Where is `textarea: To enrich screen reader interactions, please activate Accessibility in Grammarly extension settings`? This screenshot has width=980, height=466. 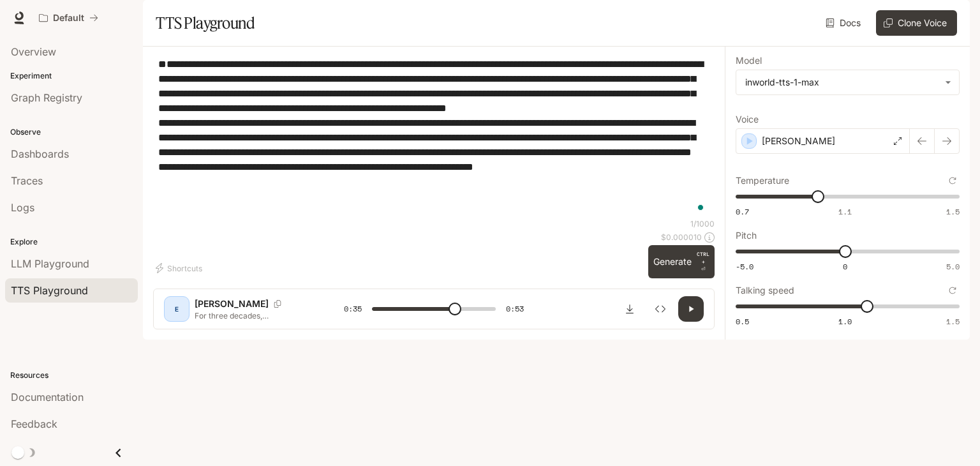
textarea: To enrich screen reader interactions, please activate Accessibility in Grammarly extension settings is located at coordinates (434, 137).